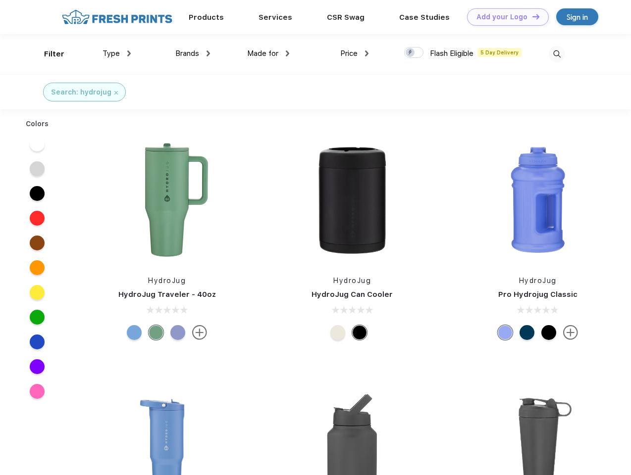 The width and height of the screenshot is (631, 475). I want to click on span: 5 Day Delivery, so click(499, 52).